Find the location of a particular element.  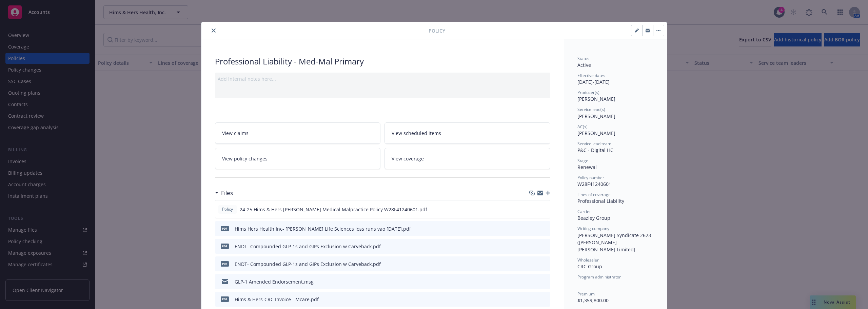

span: Beazley Group is located at coordinates (593, 217).